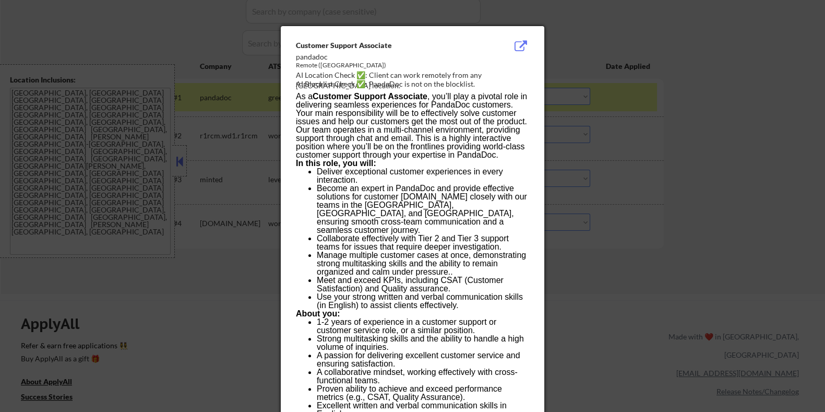  What do you see at coordinates (423, 264) in the screenshot?
I see `li: Manage multiple customer cases at once, demonstrating strong multitasking skills and the ability ...` at bounding box center [423, 264].